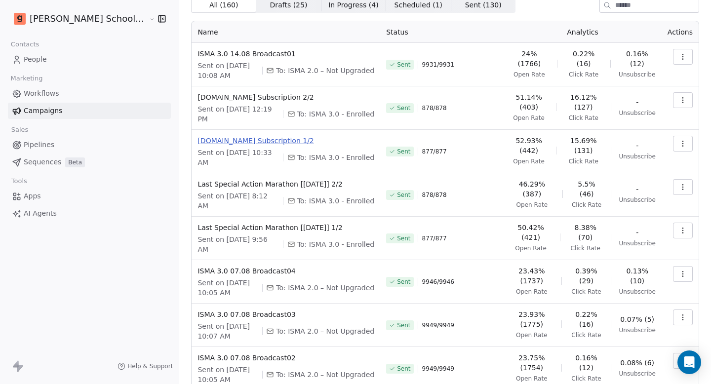  I want to click on span: ISMA 3.0 07.08 Broadcast04, so click(286, 271).